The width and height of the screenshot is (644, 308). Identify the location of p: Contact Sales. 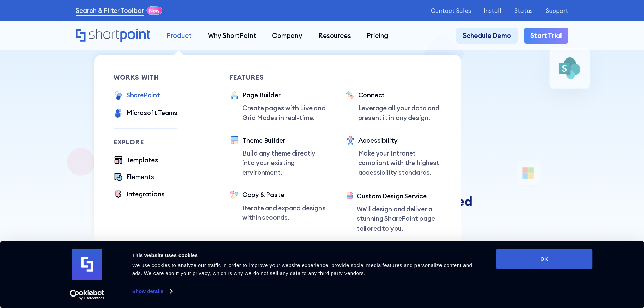
(451, 10).